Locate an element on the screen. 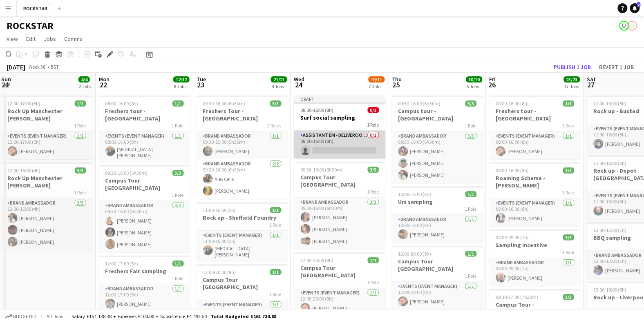  span: 10:00-16:00 (6h) is located at coordinates (415, 194).